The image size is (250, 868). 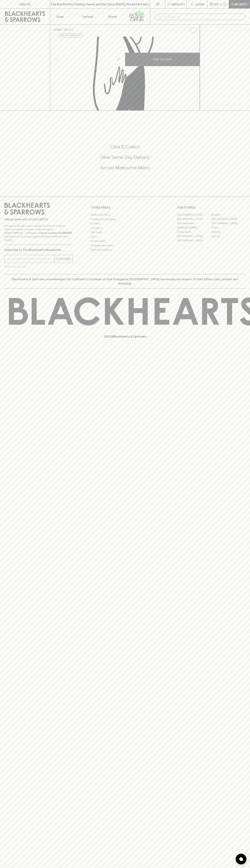 I want to click on p: Shop, so click(x=60, y=16).